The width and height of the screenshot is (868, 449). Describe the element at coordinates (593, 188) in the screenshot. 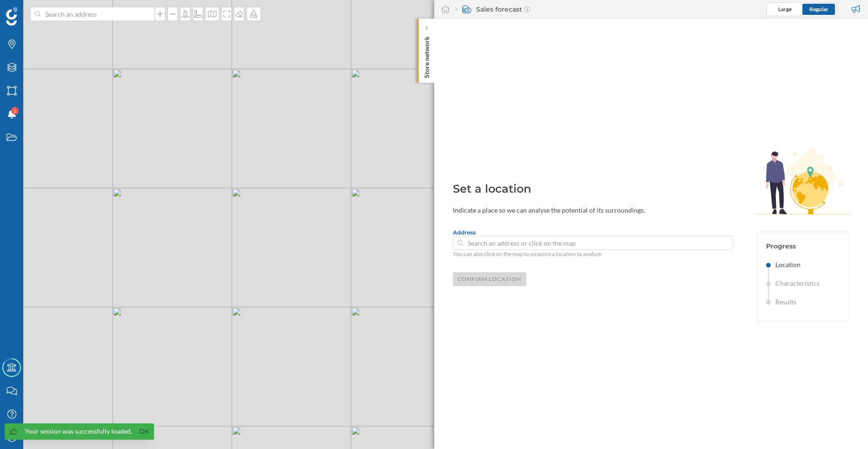

I see `h2: Set a location` at that location.